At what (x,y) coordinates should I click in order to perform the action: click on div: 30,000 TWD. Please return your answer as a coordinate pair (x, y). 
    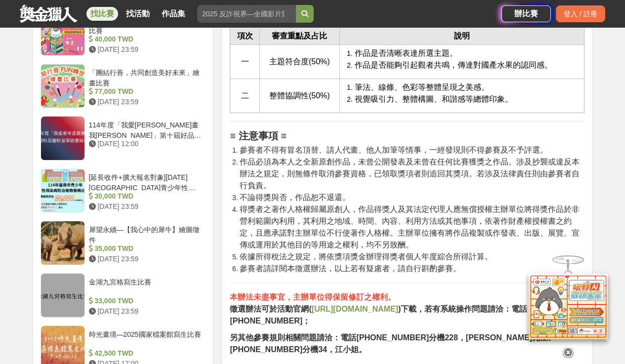
    Looking at the image, I should click on (145, 196).